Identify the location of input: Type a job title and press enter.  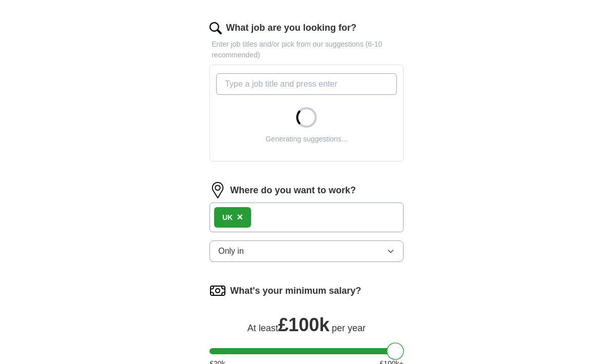
(306, 85).